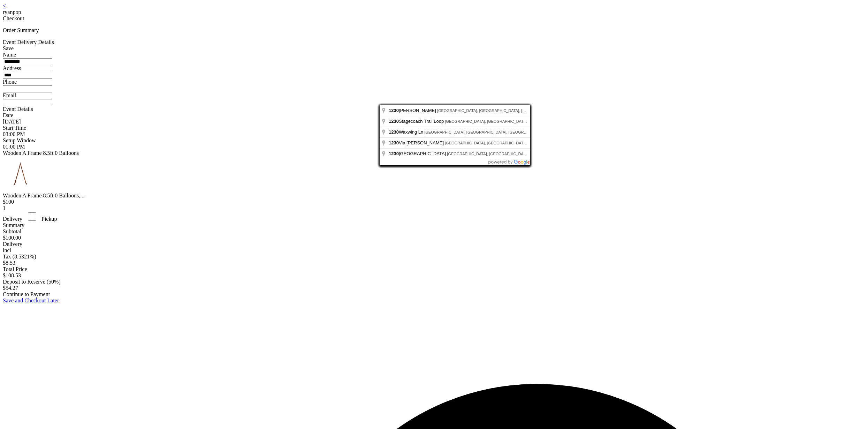  Describe the element at coordinates (31, 300) in the screenshot. I see `a: Save and Checkout Later` at that location.